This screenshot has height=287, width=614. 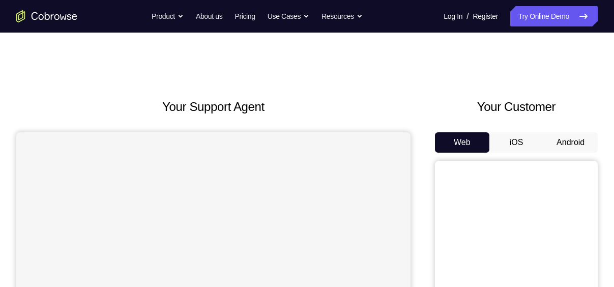 I want to click on button: Product, so click(x=167, y=16).